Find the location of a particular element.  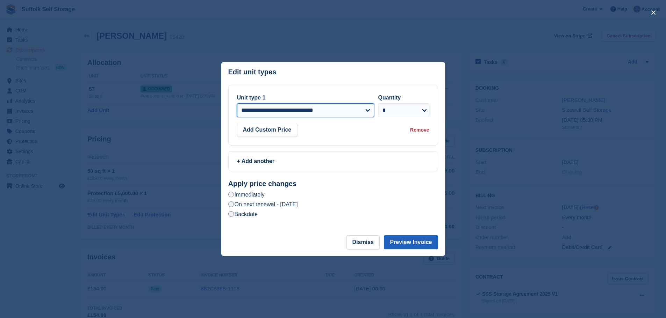

strong: Apply price changes is located at coordinates (262, 184).